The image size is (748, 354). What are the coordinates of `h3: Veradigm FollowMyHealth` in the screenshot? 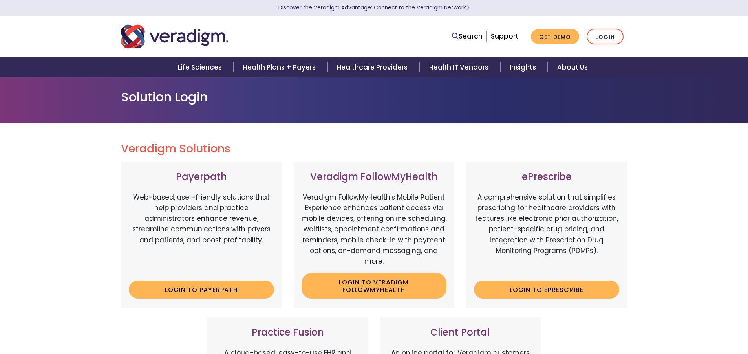 It's located at (374, 177).